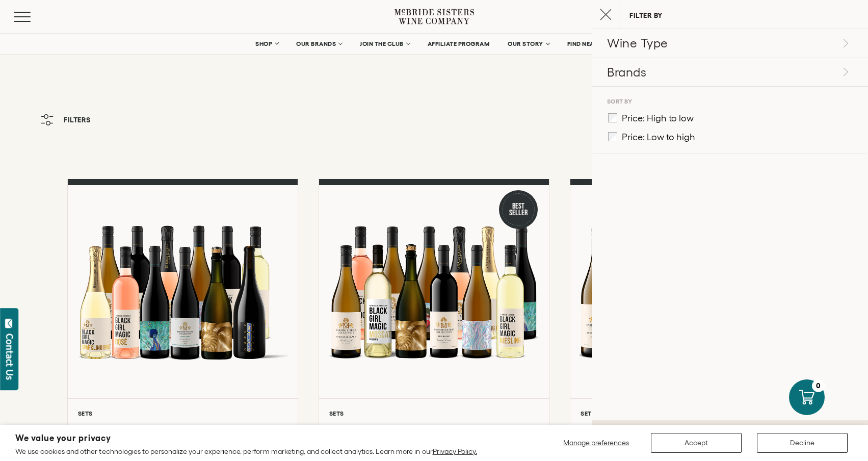 The width and height of the screenshot is (868, 461). Describe the element at coordinates (659, 137) in the screenshot. I see `span: Price: Low to high` at that location.